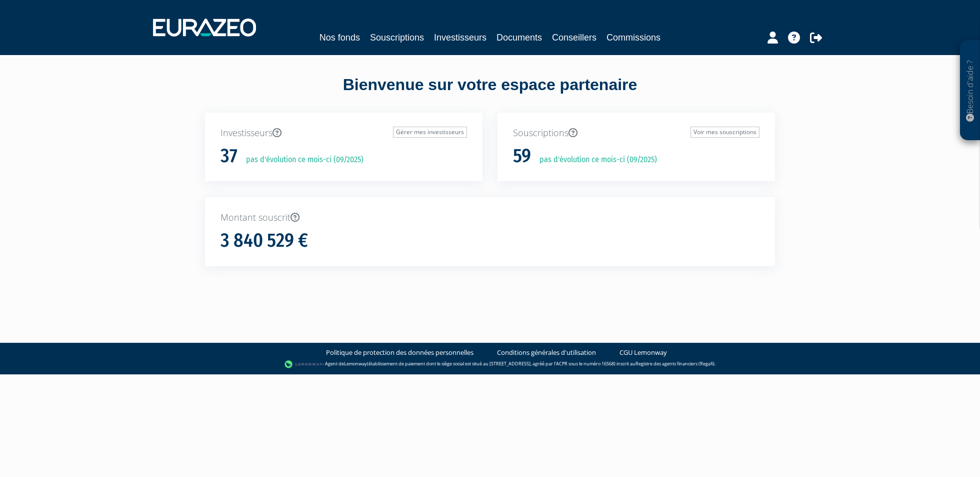 Image resolution: width=980 pixels, height=477 pixels. What do you see at coordinates (490, 217) in the screenshot?
I see `p: Montant souscrit` at bounding box center [490, 217].